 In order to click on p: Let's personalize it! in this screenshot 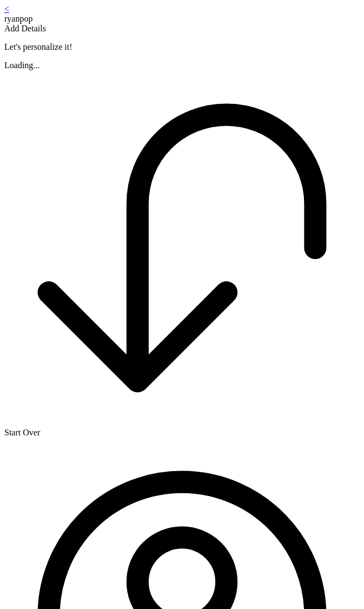, I will do `click(182, 47)`.